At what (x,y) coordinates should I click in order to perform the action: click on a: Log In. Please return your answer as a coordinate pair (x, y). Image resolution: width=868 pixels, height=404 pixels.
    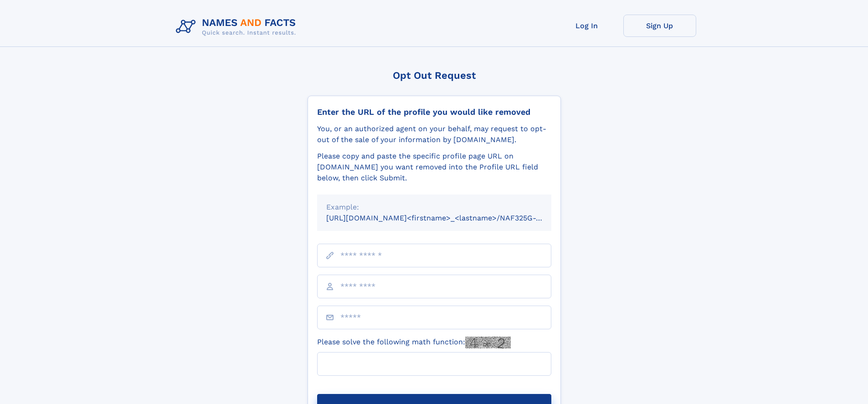
    Looking at the image, I should click on (587, 25).